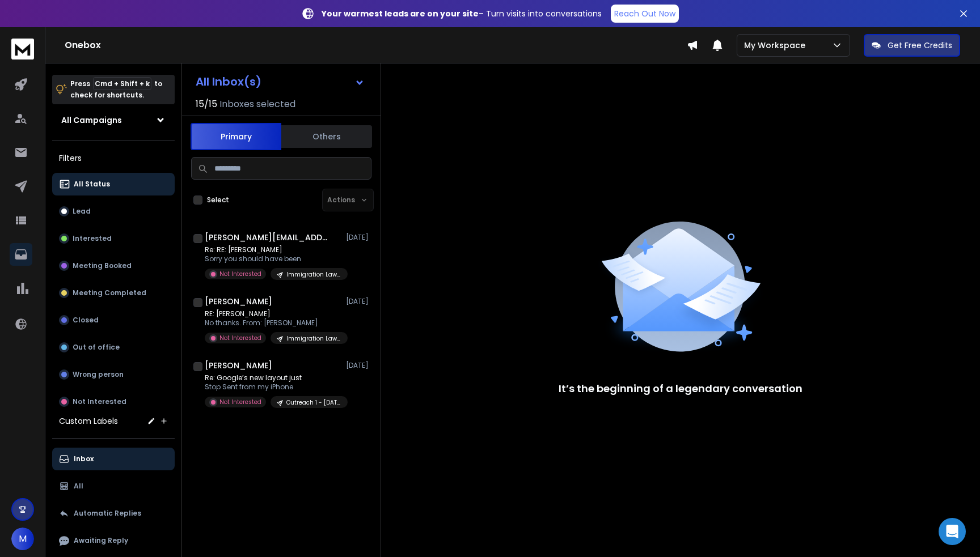 The image size is (980, 557). What do you see at coordinates (236, 136) in the screenshot?
I see `button: Primary` at bounding box center [236, 136].